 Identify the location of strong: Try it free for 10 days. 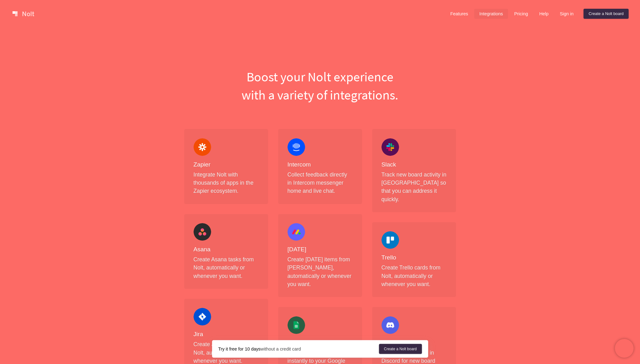
(239, 348).